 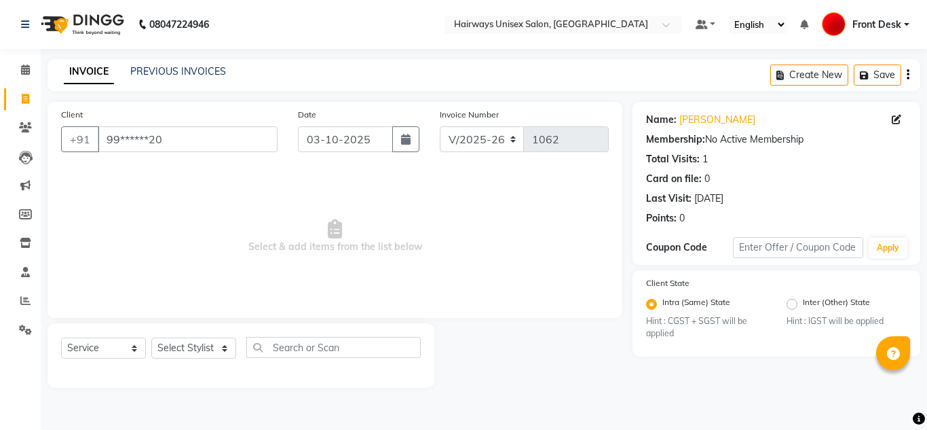 I want to click on button: Save, so click(x=877, y=75).